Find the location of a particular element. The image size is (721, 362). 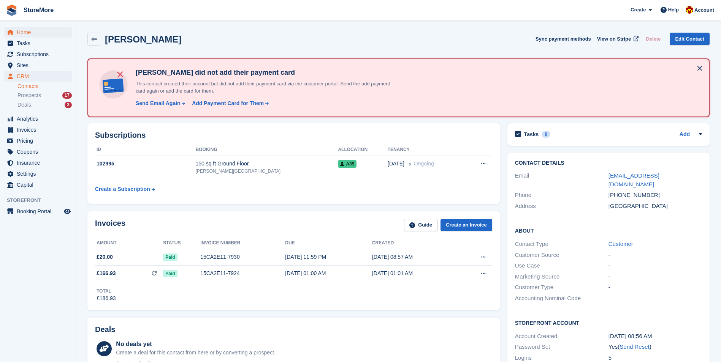

div: Total is located at coordinates (106, 291).